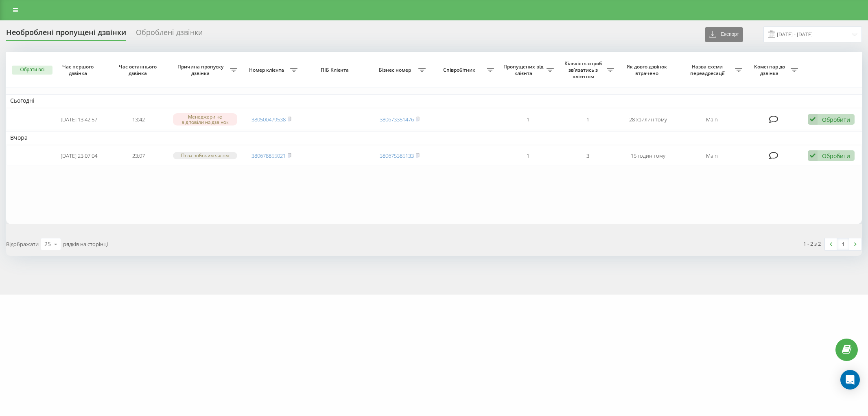  What do you see at coordinates (22, 244) in the screenshot?
I see `span: Відображати` at bounding box center [22, 244].